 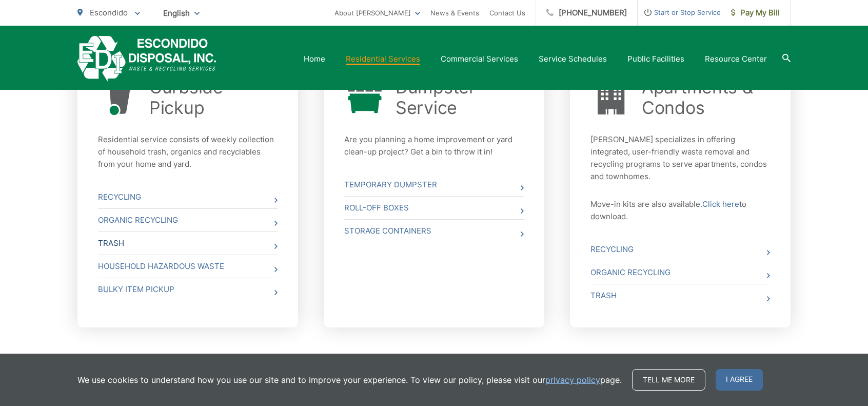 What do you see at coordinates (187, 152) in the screenshot?
I see `p: Residential service consists of weekly collection of household trash, organics and recyclables fr...` at bounding box center [187, 152].